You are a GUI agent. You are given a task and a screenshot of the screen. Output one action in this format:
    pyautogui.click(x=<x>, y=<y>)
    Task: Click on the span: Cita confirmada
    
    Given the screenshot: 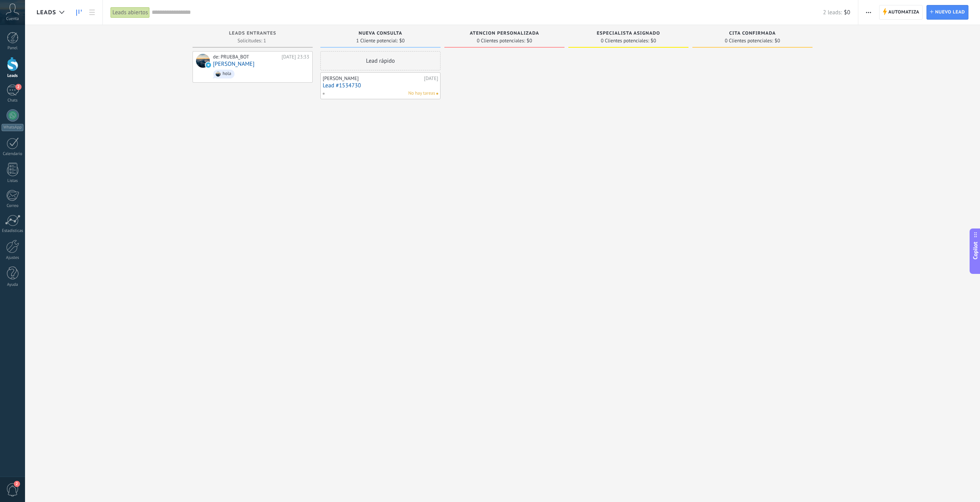 What is the action you would take?
    pyautogui.click(x=752, y=33)
    